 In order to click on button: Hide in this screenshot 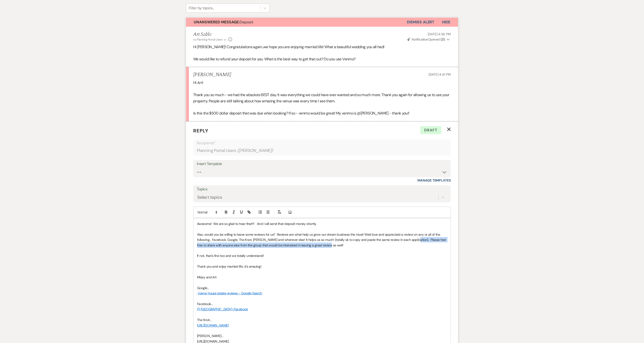, I will do `click(446, 22)`.